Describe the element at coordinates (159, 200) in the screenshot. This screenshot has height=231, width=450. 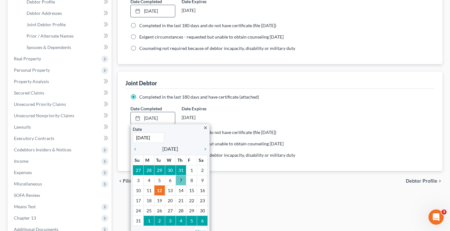
I see `td: 19` at that location.